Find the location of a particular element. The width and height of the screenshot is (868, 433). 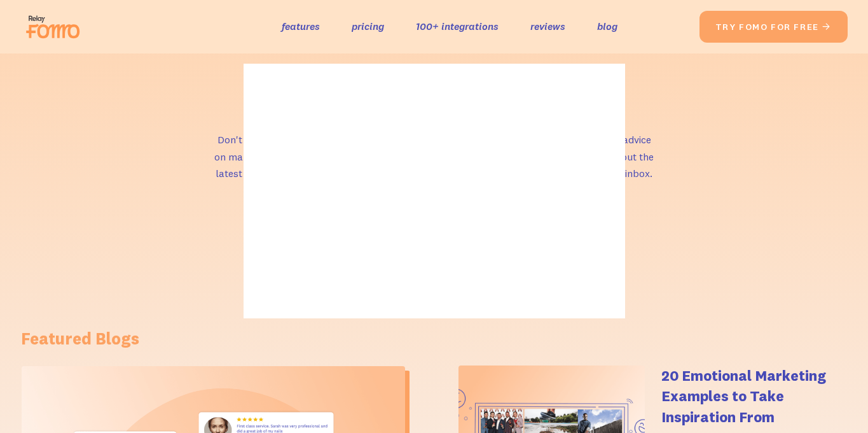

h4: 20 Emotional Marketing Examples to Take Inspiration From is located at coordinates (754, 396).